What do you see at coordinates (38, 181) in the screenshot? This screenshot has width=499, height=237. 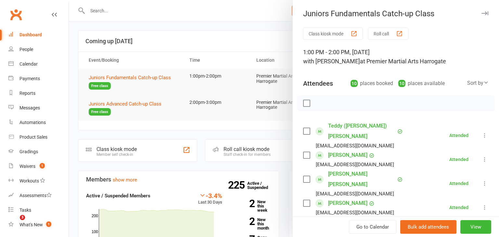 I see `a: Workouts` at bounding box center [38, 181].